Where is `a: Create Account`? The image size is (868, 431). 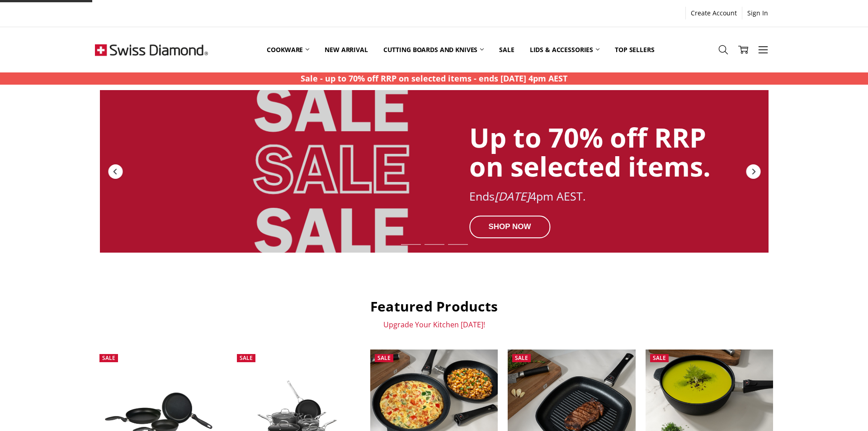 a: Create Account is located at coordinates (713, 13).